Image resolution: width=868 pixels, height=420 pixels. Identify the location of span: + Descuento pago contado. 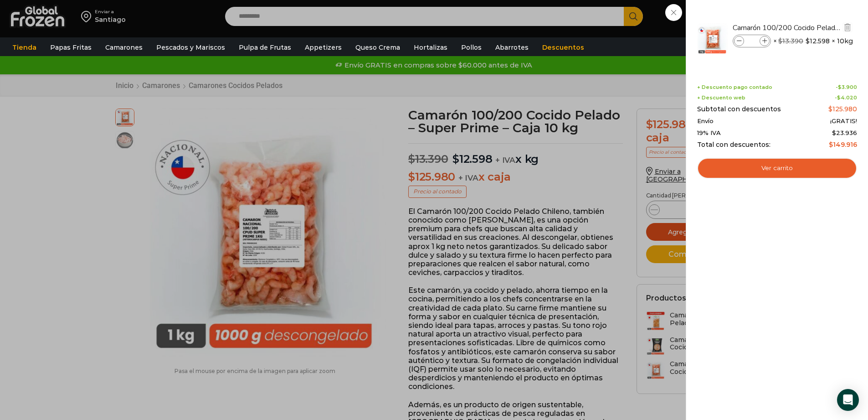
(735, 87).